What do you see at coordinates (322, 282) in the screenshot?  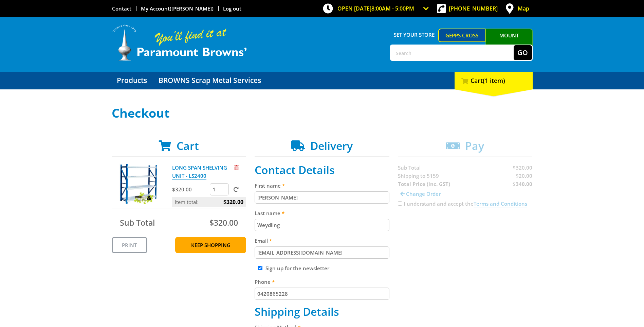 I see `label: Phone` at bounding box center [322, 282].